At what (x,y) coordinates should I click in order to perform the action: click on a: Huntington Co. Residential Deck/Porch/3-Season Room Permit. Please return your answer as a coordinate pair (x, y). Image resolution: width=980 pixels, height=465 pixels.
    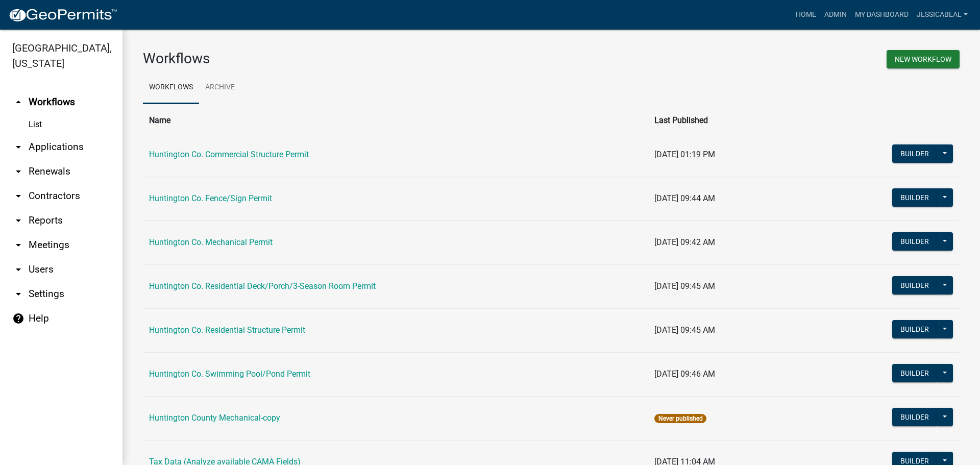
    Looking at the image, I should click on (262, 286).